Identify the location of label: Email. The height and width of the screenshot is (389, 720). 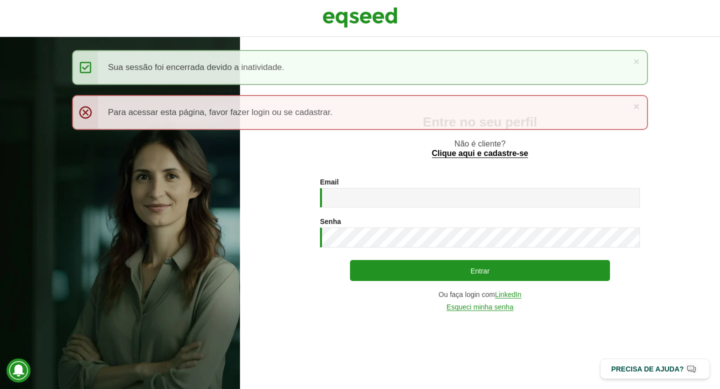
(329, 182).